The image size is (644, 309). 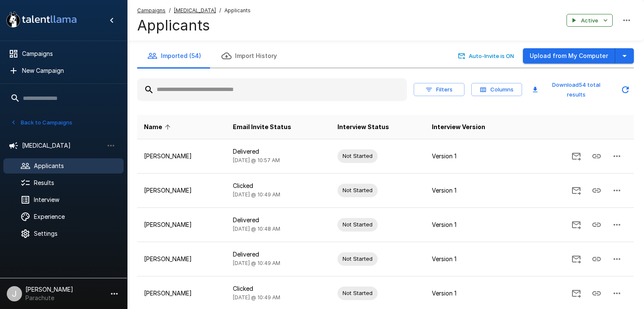 What do you see at coordinates (625, 90) in the screenshot?
I see `button: Updated Today - 10:58 AM` at bounding box center [625, 90].